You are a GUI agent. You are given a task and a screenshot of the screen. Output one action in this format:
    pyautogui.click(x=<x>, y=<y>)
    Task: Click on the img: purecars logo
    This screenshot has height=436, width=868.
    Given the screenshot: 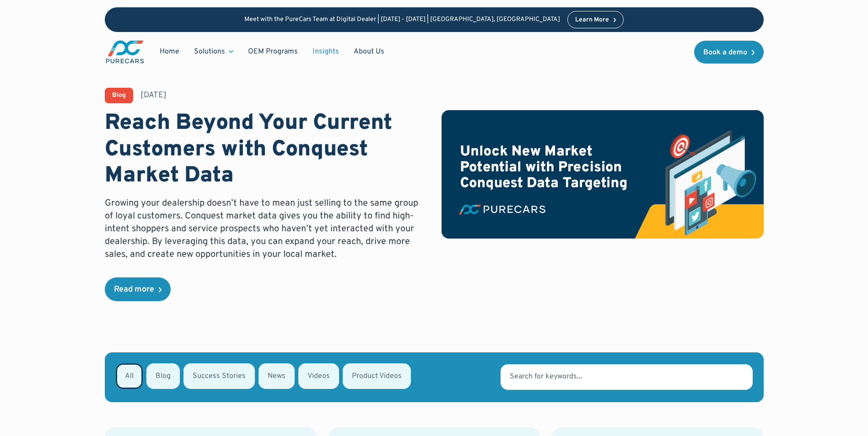 What is the action you would take?
    pyautogui.click(x=125, y=52)
    